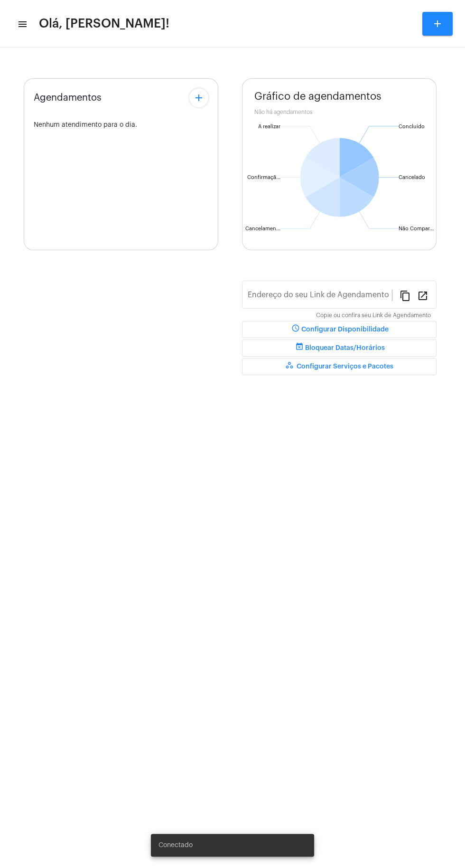  Describe the element at coordinates (412, 126) in the screenshot. I see `text: Concluído` at that location.